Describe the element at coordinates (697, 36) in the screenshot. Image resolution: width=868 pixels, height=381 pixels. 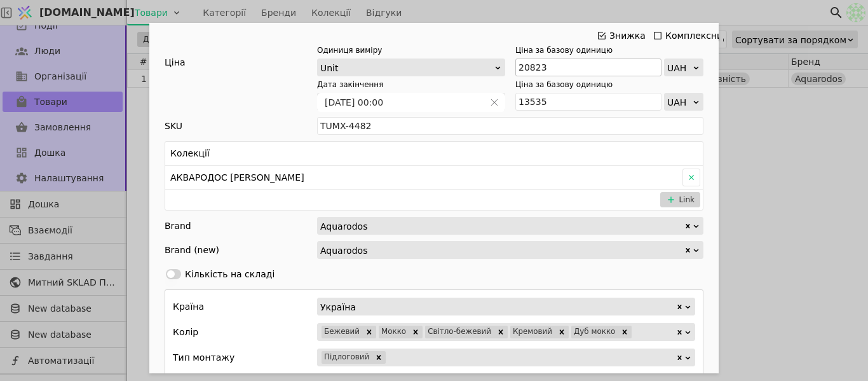
I see `div: Комплексний` at that location.